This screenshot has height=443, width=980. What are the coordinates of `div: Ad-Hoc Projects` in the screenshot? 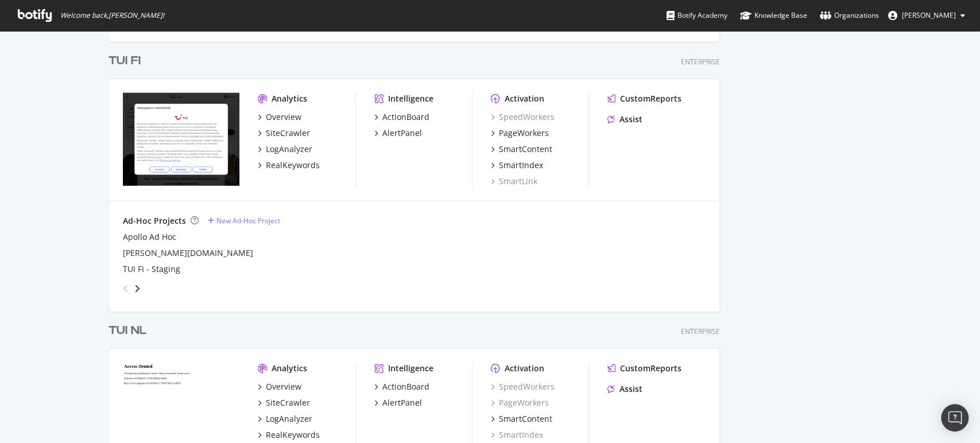 It's located at (155, 221).